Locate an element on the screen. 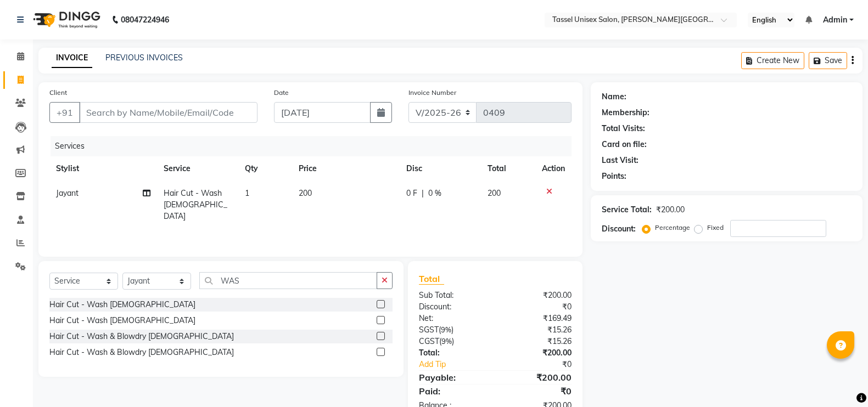 The image size is (868, 407). th: Service is located at coordinates (198, 169).